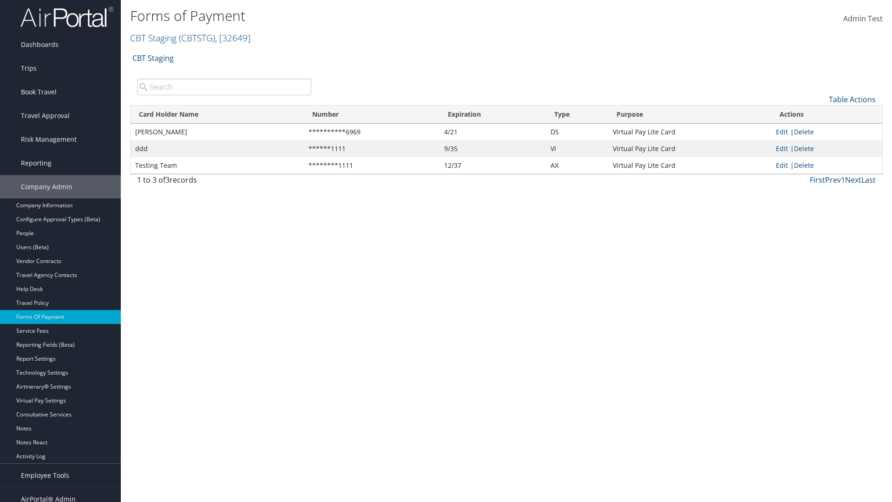 Image resolution: width=892 pixels, height=502 pixels. Describe the element at coordinates (576, 165) in the screenshot. I see `td: AX` at that location.